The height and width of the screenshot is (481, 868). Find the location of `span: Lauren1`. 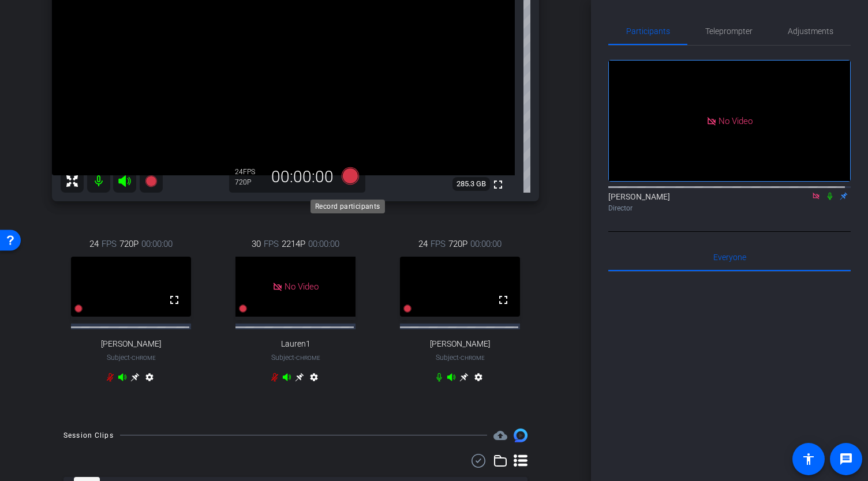

span: Lauren1 is located at coordinates (295, 344).